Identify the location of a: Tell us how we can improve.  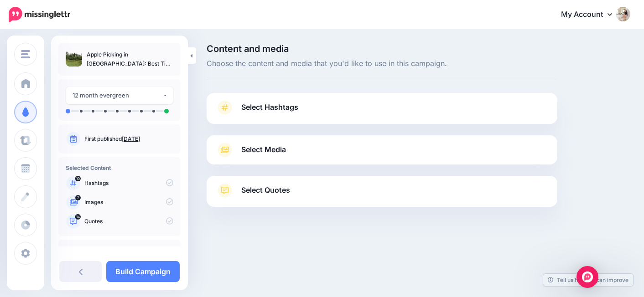
(588, 280).